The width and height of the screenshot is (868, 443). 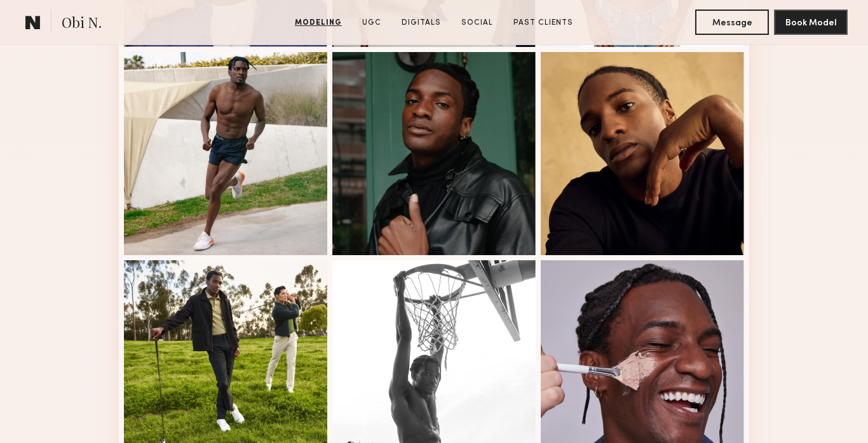 I want to click on span: Obi N., so click(x=81, y=24).